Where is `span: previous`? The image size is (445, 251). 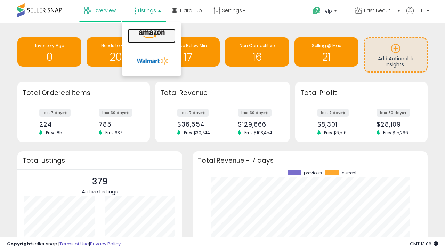 span: previous is located at coordinates (313, 173).